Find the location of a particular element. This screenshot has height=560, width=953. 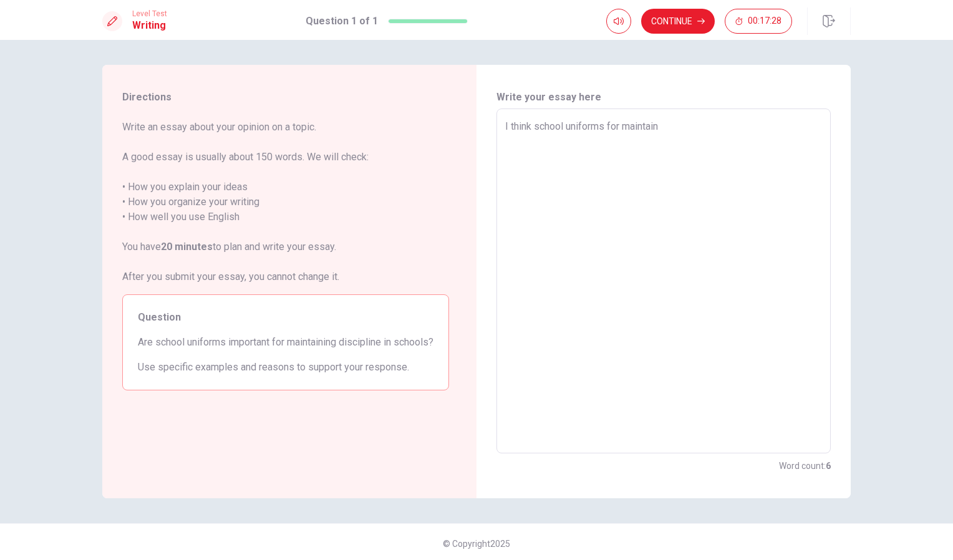

span: © Copyright 2025 is located at coordinates (476, 543).